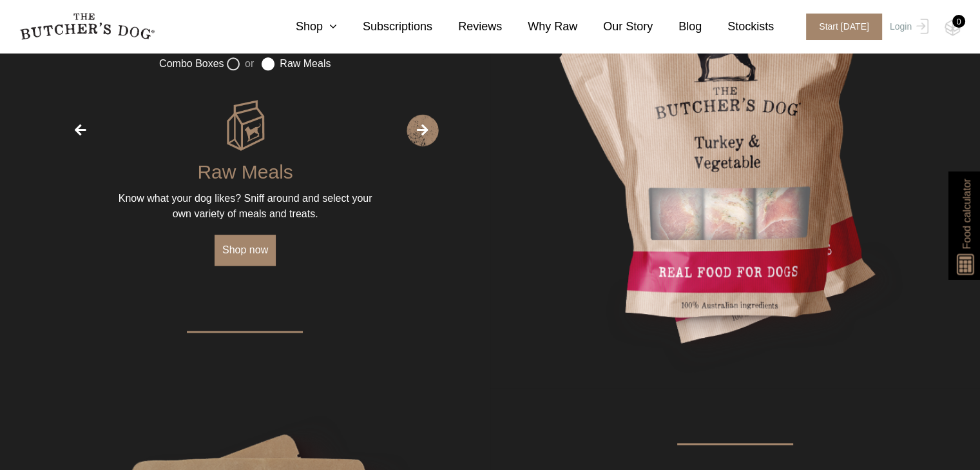 This screenshot has width=980, height=470. Describe the element at coordinates (539, 27) in the screenshot. I see `a: Why Raw` at that location.